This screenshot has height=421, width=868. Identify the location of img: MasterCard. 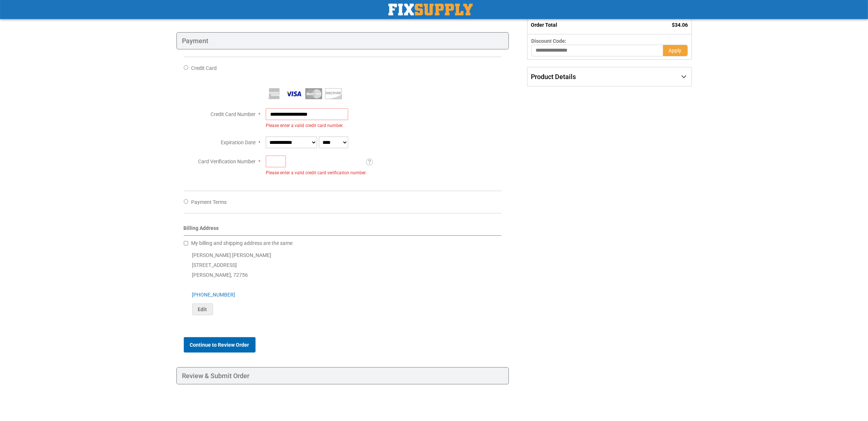
(314, 94).